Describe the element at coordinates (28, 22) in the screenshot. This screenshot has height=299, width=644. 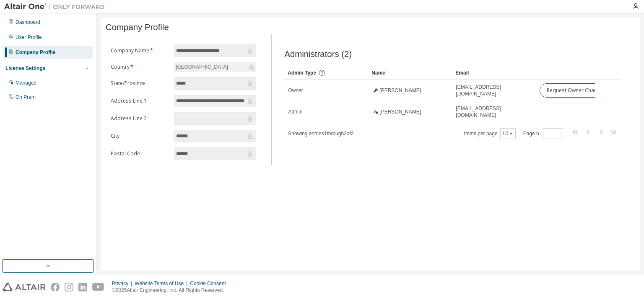
I see `div: Dashboard` at that location.